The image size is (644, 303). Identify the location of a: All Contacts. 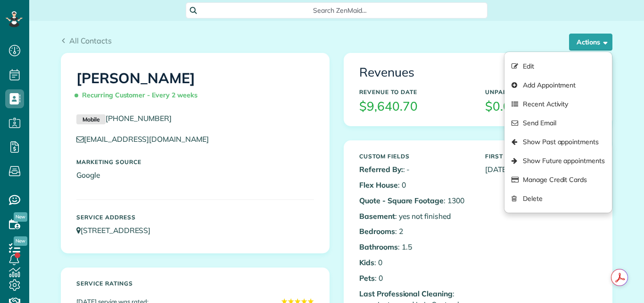
(87, 41).